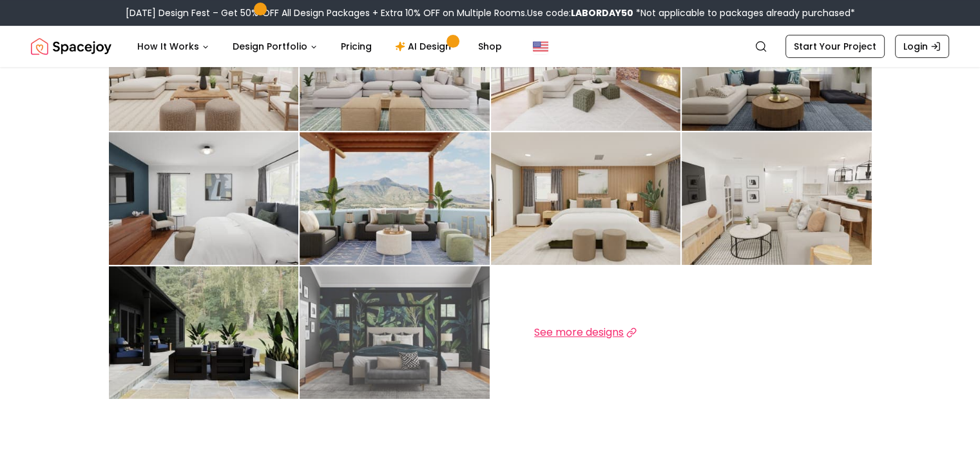 The height and width of the screenshot is (453, 980). What do you see at coordinates (835, 46) in the screenshot?
I see `a: Start Your Project` at bounding box center [835, 46].